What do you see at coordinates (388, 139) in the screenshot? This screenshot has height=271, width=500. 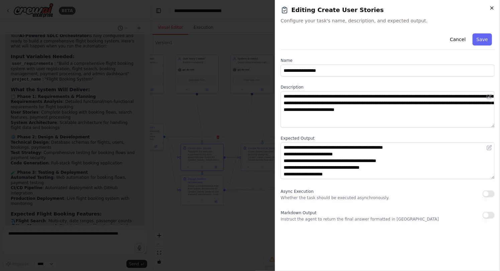 I see `label: Expected Output` at bounding box center [388, 139].